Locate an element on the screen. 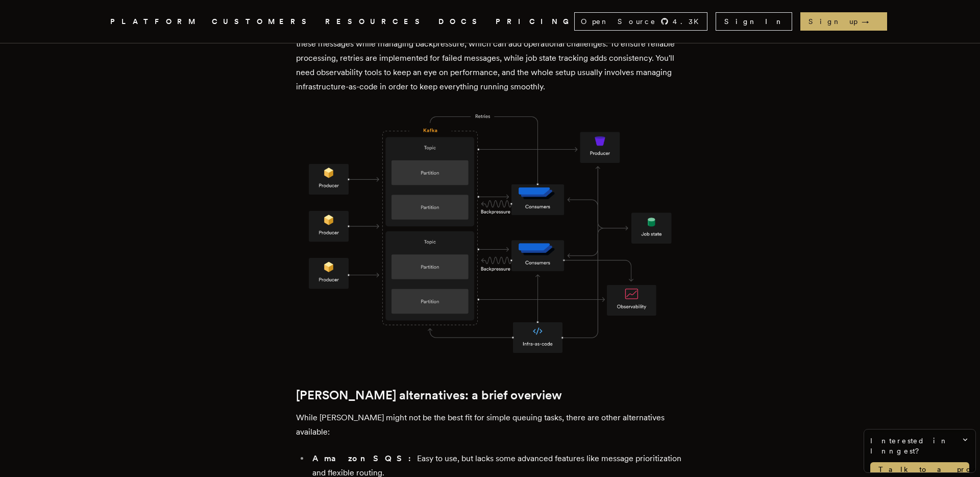  a: PRICING is located at coordinates (535, 22).